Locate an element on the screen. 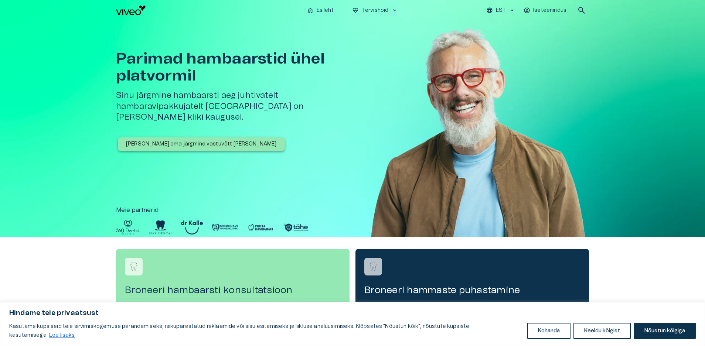  a: Navigate to homepage is located at coordinates (208, 10).